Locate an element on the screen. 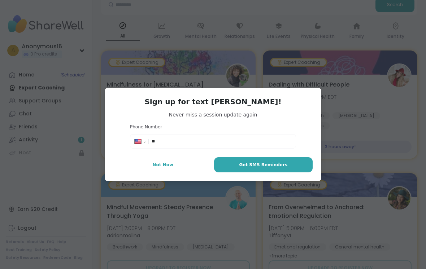 The image size is (426, 269). h3: Phone Number is located at coordinates (213, 127).